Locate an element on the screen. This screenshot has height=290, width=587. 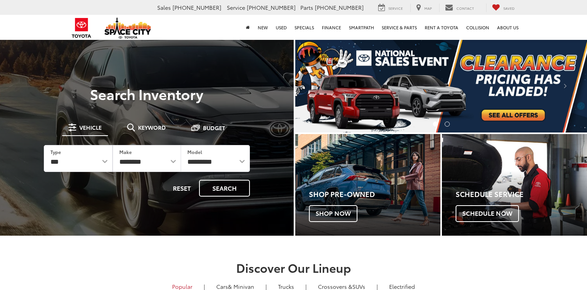
button: Reset is located at coordinates (182, 188).